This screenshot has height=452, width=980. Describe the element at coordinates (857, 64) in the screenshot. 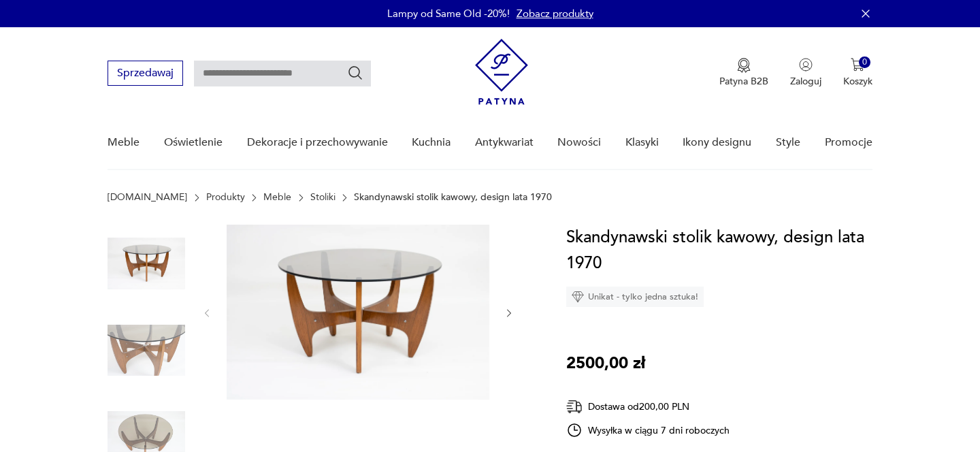

I see `img: Ikona koszyka` at that location.